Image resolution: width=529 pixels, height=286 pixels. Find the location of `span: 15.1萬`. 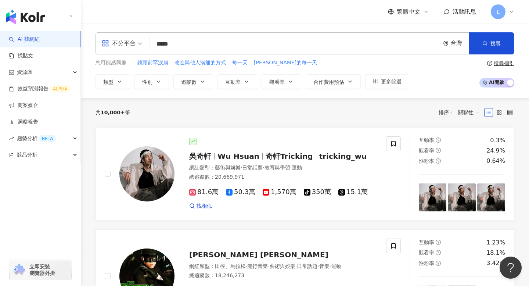

span: 15.1萬 is located at coordinates (353, 192).